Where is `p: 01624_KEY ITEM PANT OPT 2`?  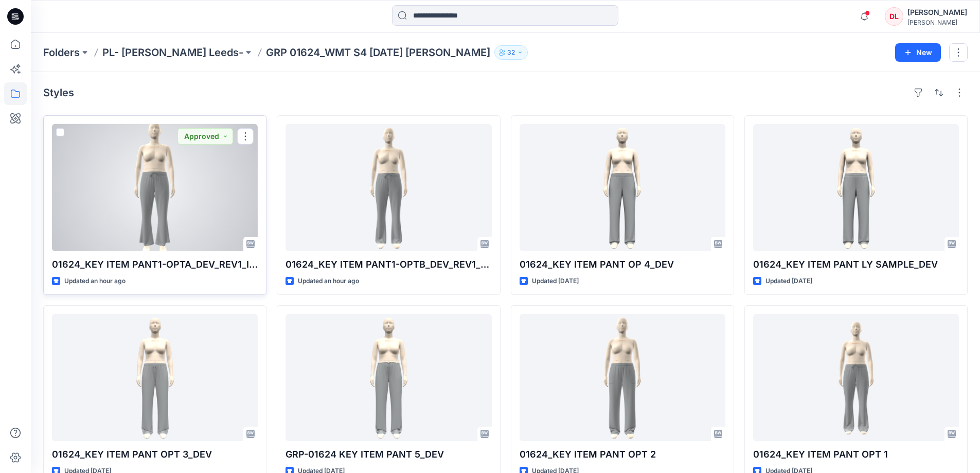 p: 01624_KEY ITEM PANT OPT 2 is located at coordinates (623, 454).